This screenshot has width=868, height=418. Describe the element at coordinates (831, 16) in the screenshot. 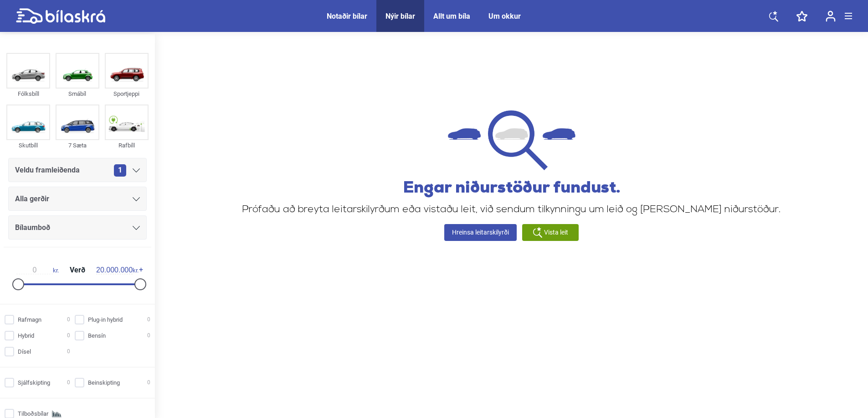

I see `img: user-login.svg` at that location.